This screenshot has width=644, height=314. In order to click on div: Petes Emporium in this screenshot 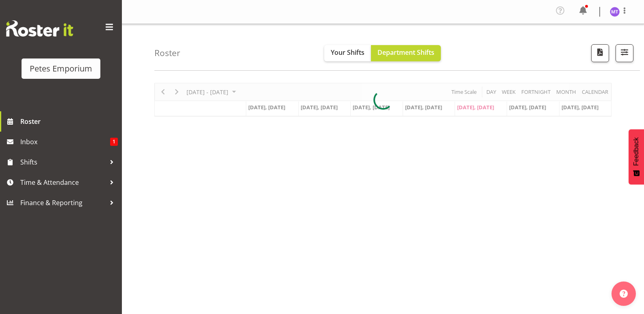, I will do `click(61, 69)`.